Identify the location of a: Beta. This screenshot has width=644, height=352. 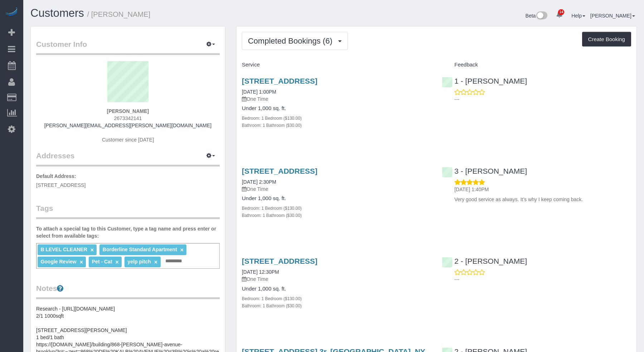
(537, 16).